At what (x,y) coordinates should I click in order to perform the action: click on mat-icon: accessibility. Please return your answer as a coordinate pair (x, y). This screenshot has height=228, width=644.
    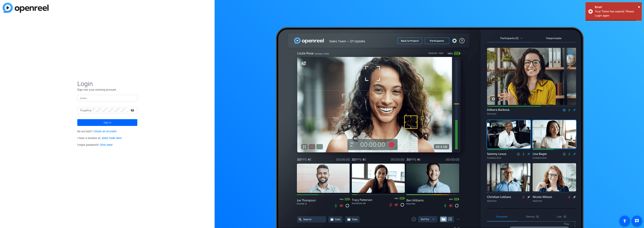
    Looking at the image, I should click on (625, 221).